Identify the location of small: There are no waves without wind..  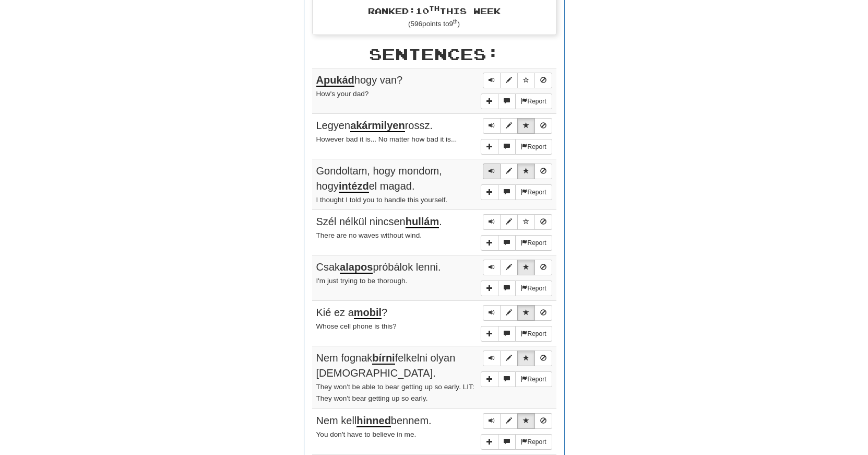
(369, 235).